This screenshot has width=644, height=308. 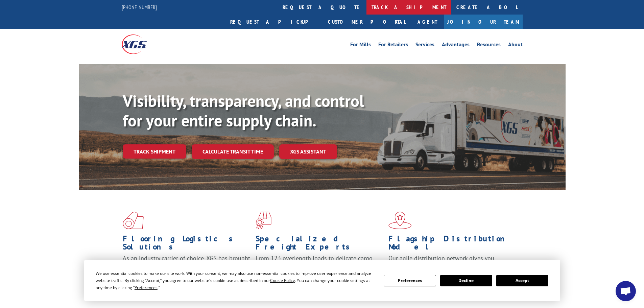 What do you see at coordinates (263, 220) in the screenshot?
I see `img: xgs-icon-focused-on-flooring-red` at bounding box center [263, 220].